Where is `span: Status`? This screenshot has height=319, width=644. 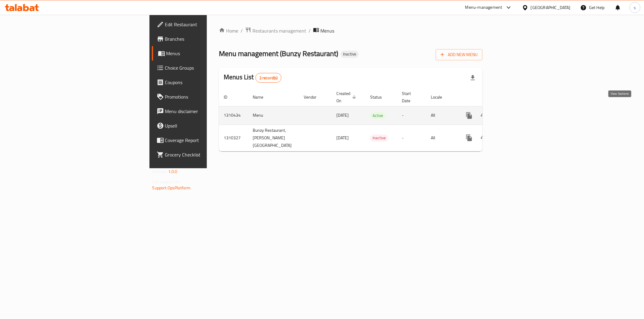 span: Status is located at coordinates (380, 97).